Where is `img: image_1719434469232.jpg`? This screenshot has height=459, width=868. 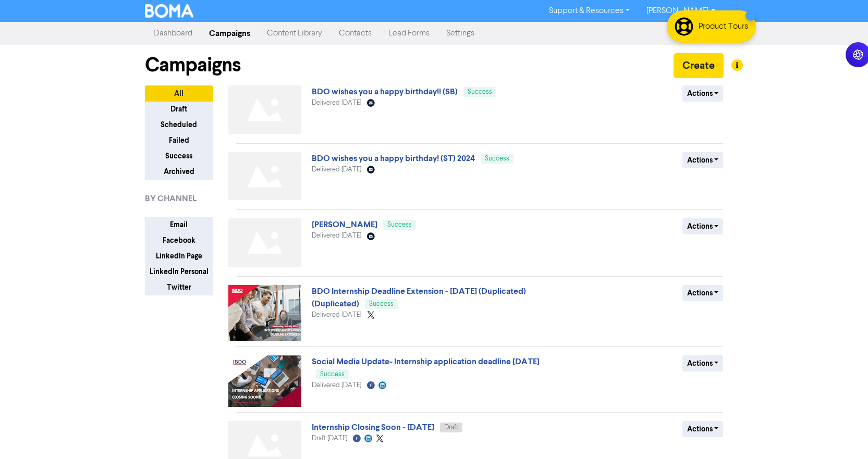
img: image_1719434469232.jpg is located at coordinates (265, 381).